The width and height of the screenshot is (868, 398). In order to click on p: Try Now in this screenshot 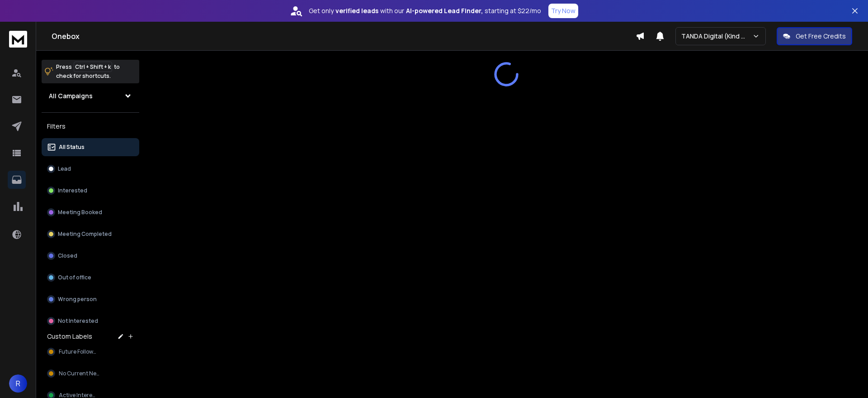, I will do `click(563, 11)`.